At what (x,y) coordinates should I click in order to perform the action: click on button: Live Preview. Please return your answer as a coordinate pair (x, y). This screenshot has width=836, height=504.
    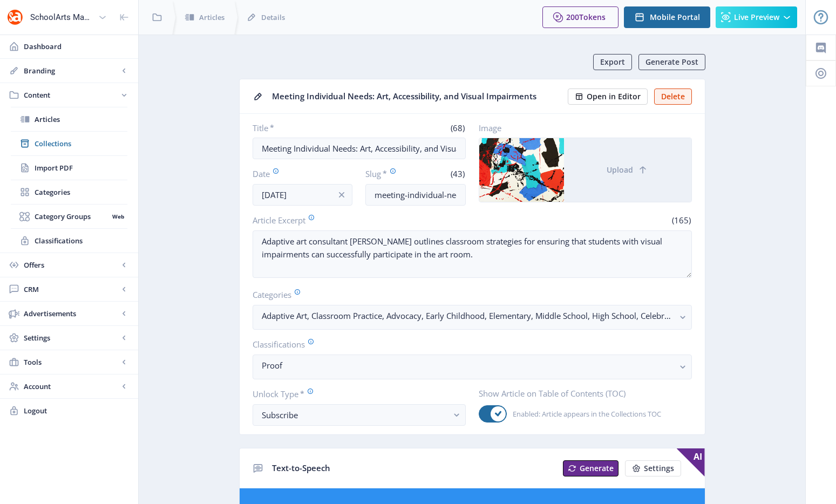
    Looking at the image, I should click on (756, 17).